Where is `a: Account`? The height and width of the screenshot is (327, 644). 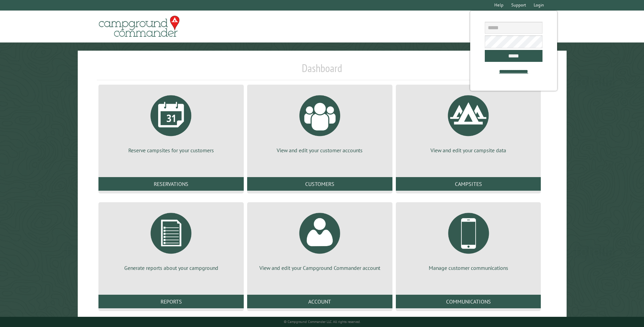
a: Account is located at coordinates (320, 301).